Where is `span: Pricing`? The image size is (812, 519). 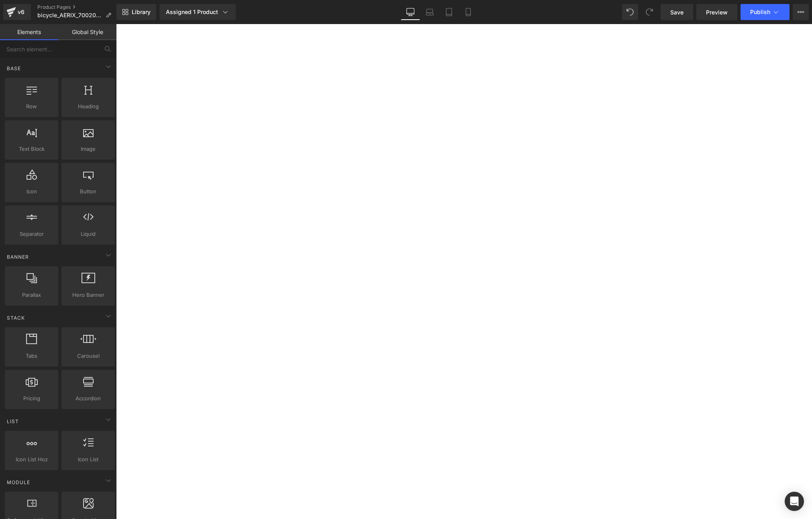 span: Pricing is located at coordinates (32, 398).